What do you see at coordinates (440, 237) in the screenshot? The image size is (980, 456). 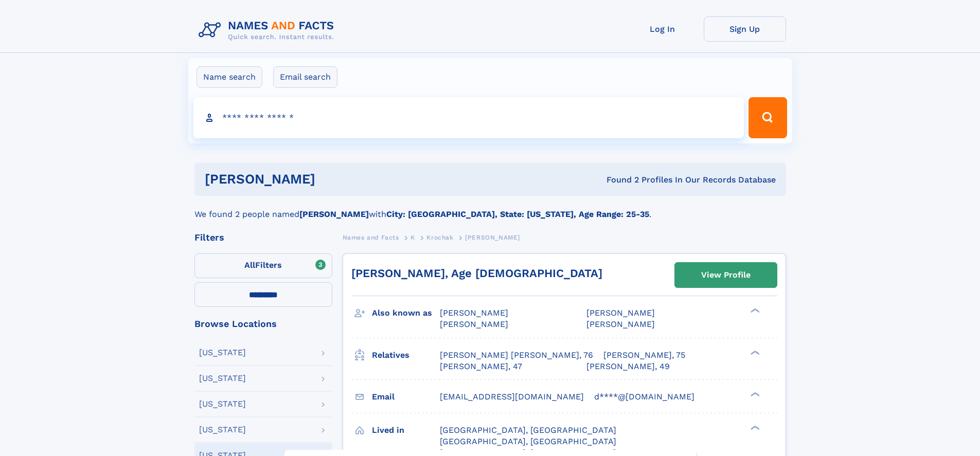 I see `span: Krochak` at bounding box center [440, 237].